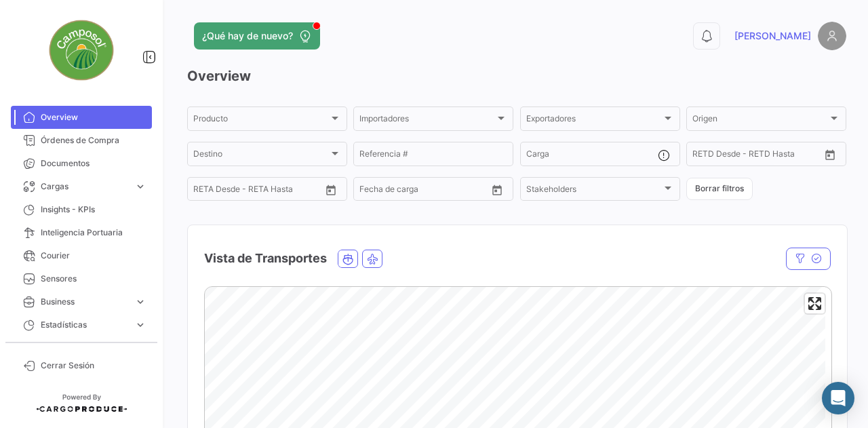  What do you see at coordinates (814, 303) in the screenshot?
I see `span: Enter fullscreen` at bounding box center [814, 303].